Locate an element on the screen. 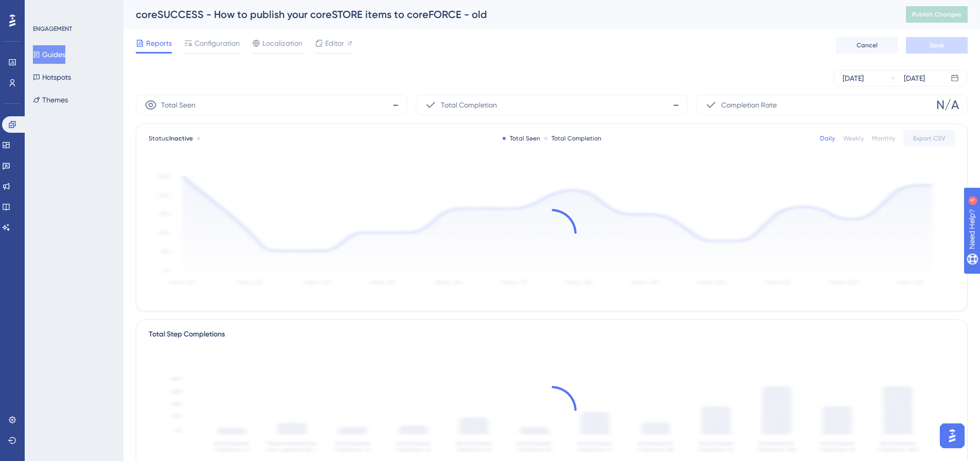 This screenshot has height=461, width=980. span: Status: is located at coordinates (171, 139).